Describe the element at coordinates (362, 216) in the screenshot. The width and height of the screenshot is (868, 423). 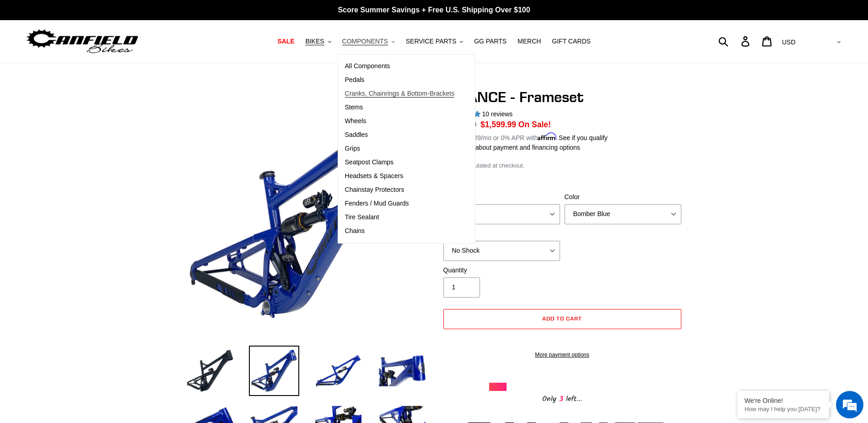
I see `span: Tire Sealant` at that location.